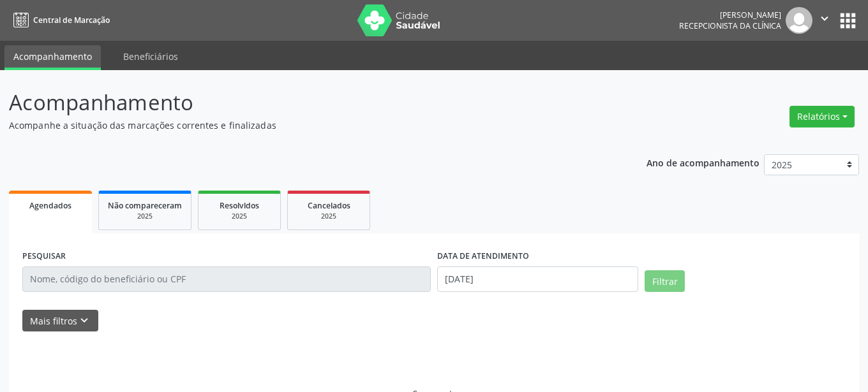 This screenshot has height=392, width=868. What do you see at coordinates (847, 20) in the screenshot?
I see `button: apps` at bounding box center [847, 20].